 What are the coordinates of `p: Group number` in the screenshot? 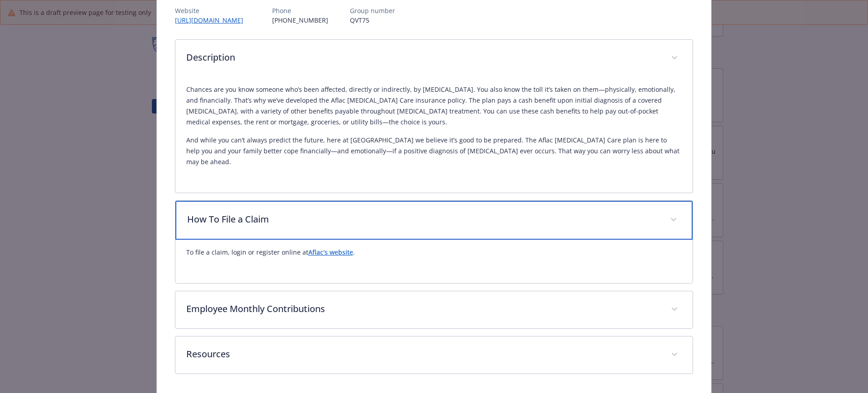 It's located at (373, 10).